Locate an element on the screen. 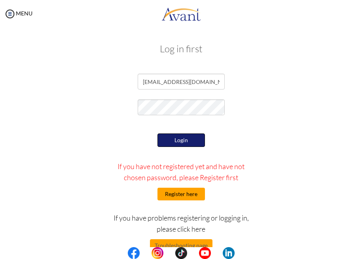  button: Troubleshooting page is located at coordinates (181, 245).